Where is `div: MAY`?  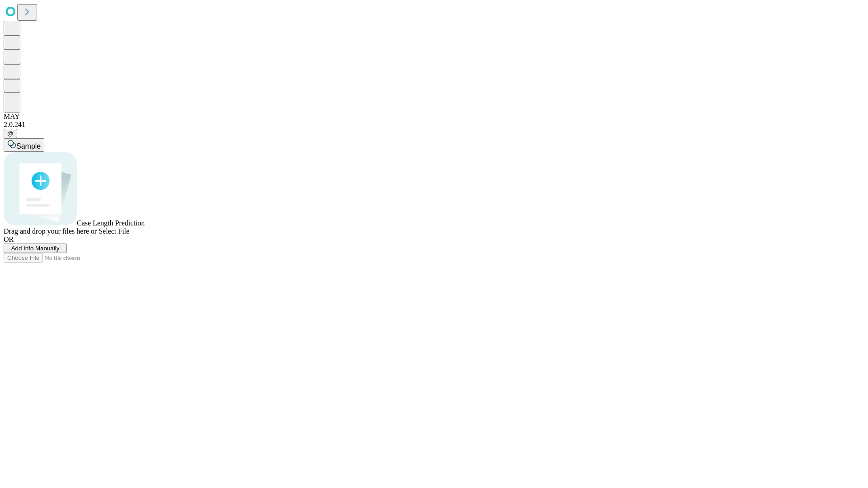 div: MAY is located at coordinates (434, 117).